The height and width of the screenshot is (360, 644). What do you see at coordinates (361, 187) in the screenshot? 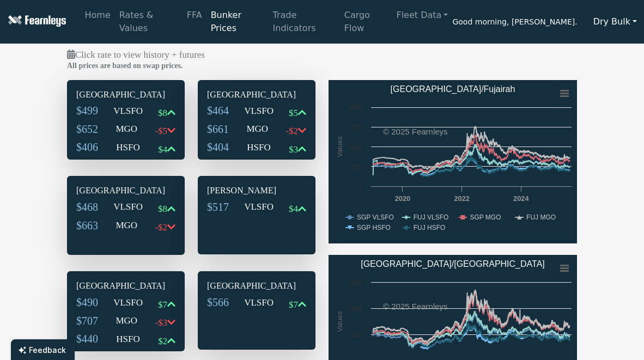
I see `text: 0` at bounding box center [361, 187].